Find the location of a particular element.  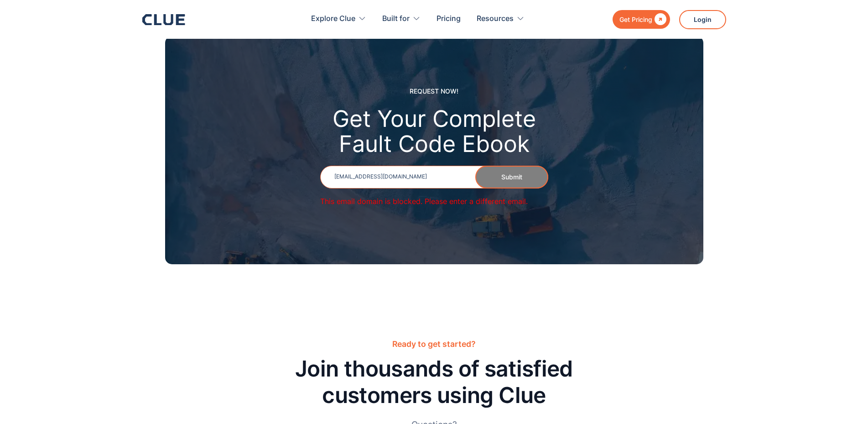

input: Enter your E-mail is located at coordinates (434, 177).